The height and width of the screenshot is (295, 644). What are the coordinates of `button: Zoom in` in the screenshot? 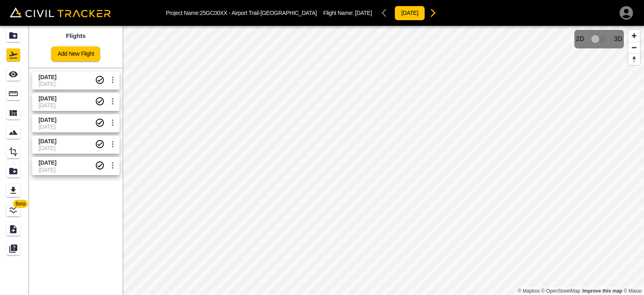 It's located at (634, 35).